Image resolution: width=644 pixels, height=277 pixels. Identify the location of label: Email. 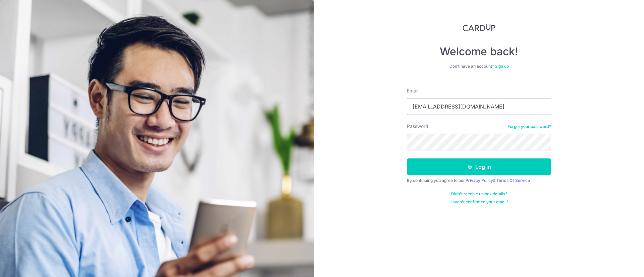
(413, 91).